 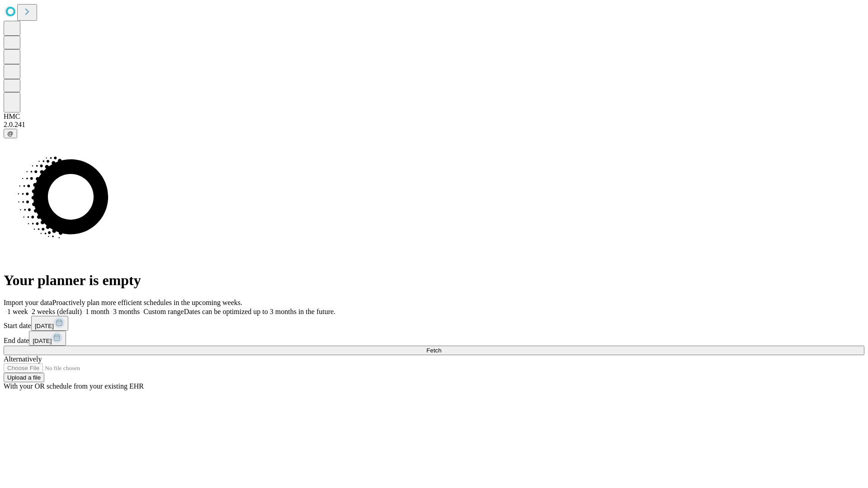 What do you see at coordinates (260, 311) in the screenshot?
I see `span: Dates can be optimized up to 3 months in the future.` at bounding box center [260, 311].